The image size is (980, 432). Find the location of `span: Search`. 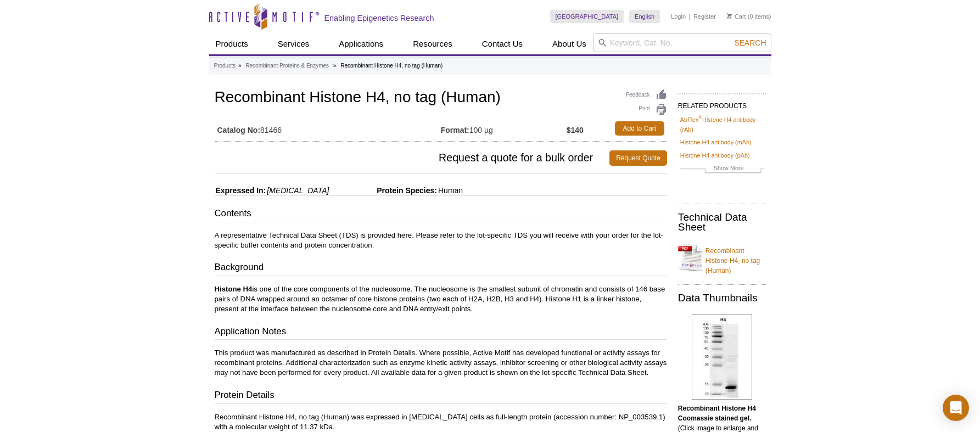

span: Search is located at coordinates (750, 43).